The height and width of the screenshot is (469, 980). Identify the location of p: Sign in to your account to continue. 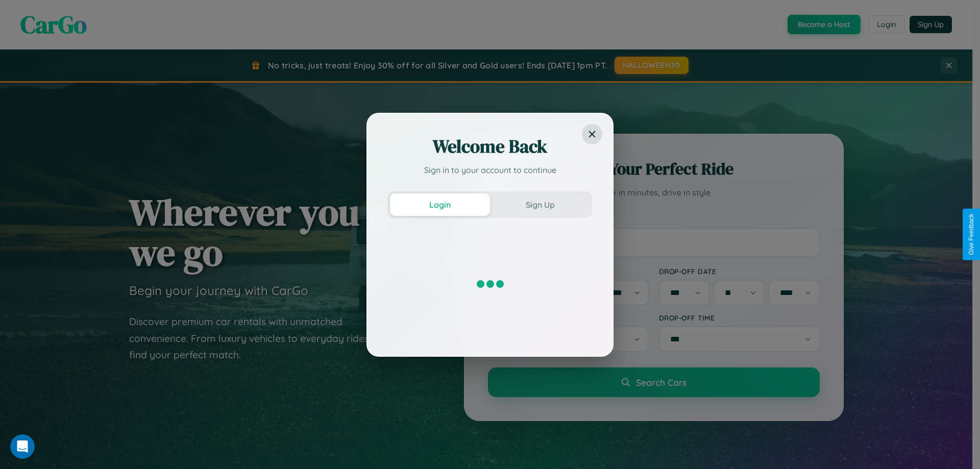
(490, 170).